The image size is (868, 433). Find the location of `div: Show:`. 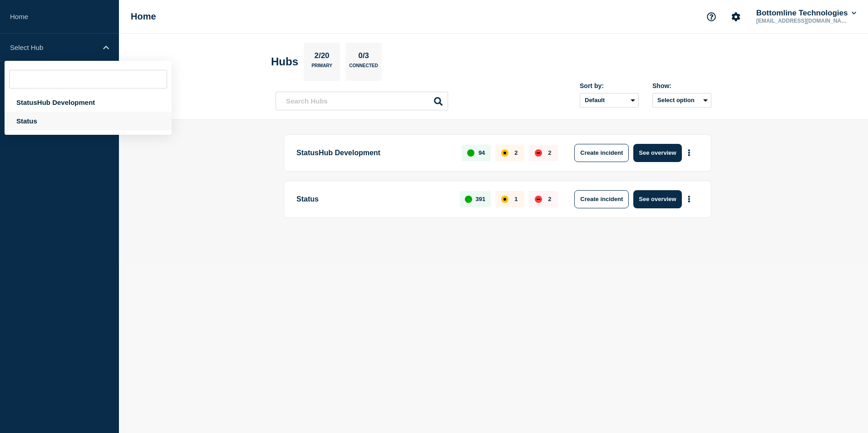

div: Show: is located at coordinates (682, 86).